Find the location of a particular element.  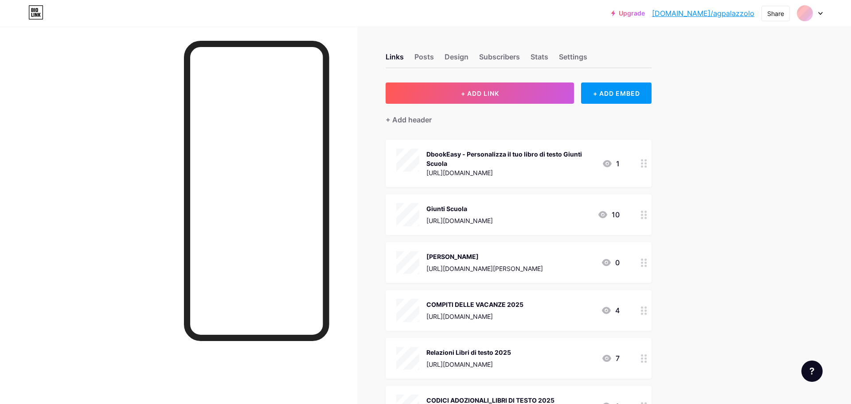

a: Upgrade is located at coordinates (628, 13).